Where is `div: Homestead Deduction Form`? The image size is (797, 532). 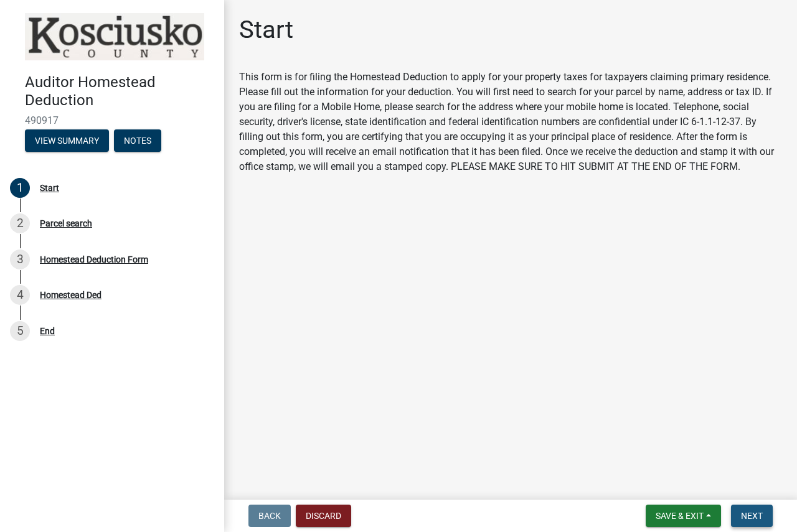
div: Homestead Deduction Form is located at coordinates (94, 259).